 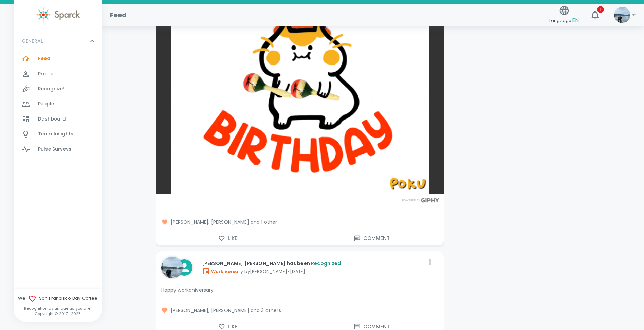 I want to click on a: Sparck logo, so click(x=58, y=15).